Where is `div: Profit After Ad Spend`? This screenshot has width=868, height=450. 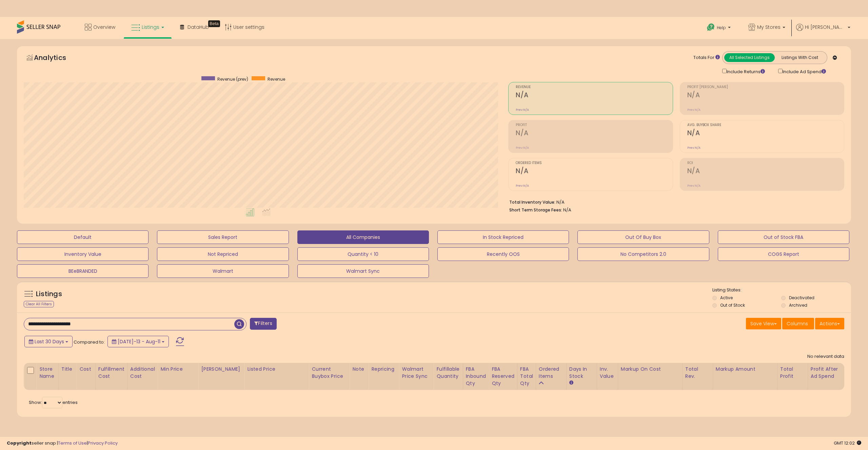 div: Profit After Ad Spend is located at coordinates (828, 373).